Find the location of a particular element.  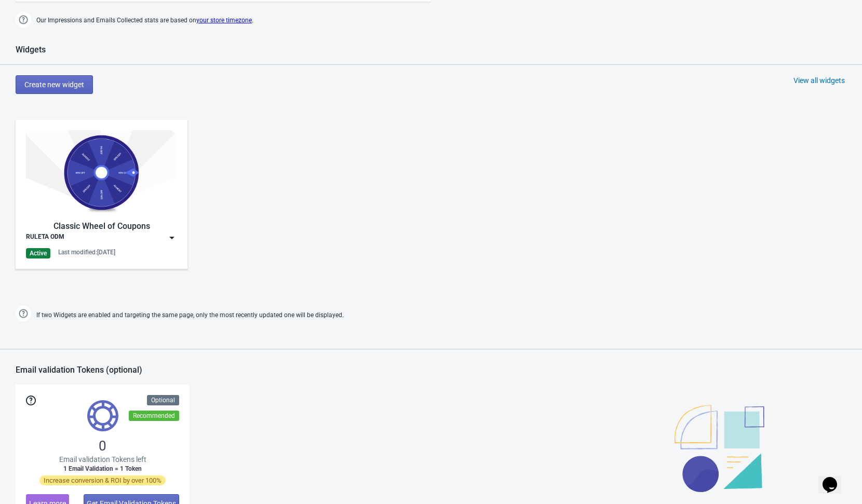

span: Create new widget is located at coordinates (54, 85).